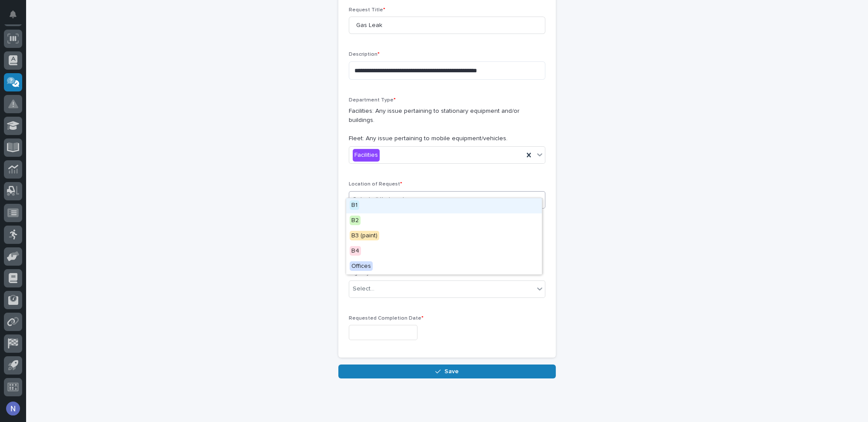  What do you see at coordinates (447, 371) in the screenshot?
I see `button: Save` at bounding box center [447, 371].